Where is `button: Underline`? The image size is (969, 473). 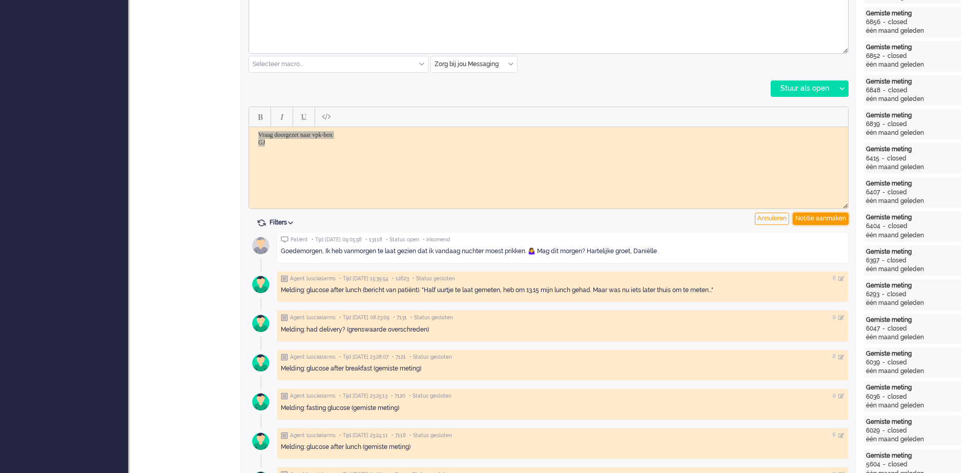
button: Underline is located at coordinates (304, 117).